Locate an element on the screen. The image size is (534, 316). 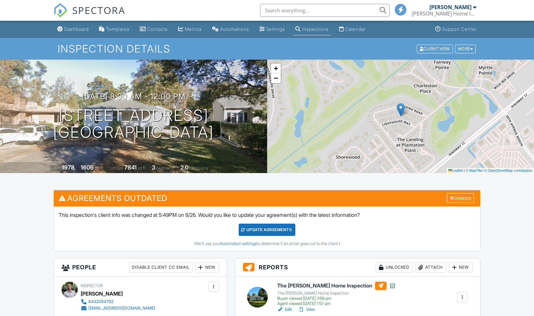
div: This inspection's client info was changed at 5:49PM on 8/26. Would you like to update your agreem... is located at coordinates (267, 229).